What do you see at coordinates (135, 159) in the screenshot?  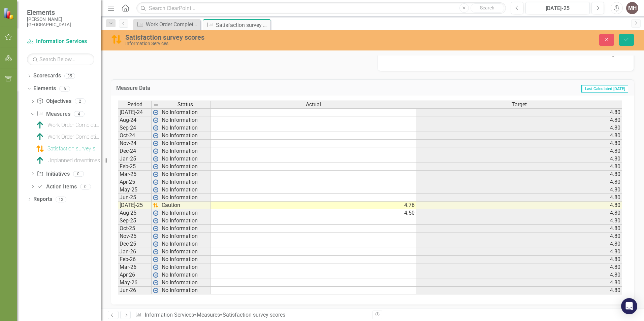 I see `td: Jan-25` at bounding box center [135, 159].